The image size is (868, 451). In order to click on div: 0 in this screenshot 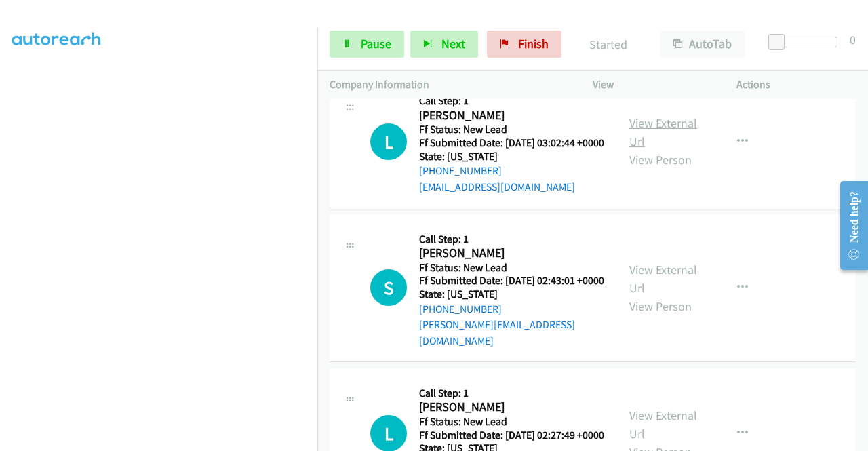, I will do `click(853, 39)`.